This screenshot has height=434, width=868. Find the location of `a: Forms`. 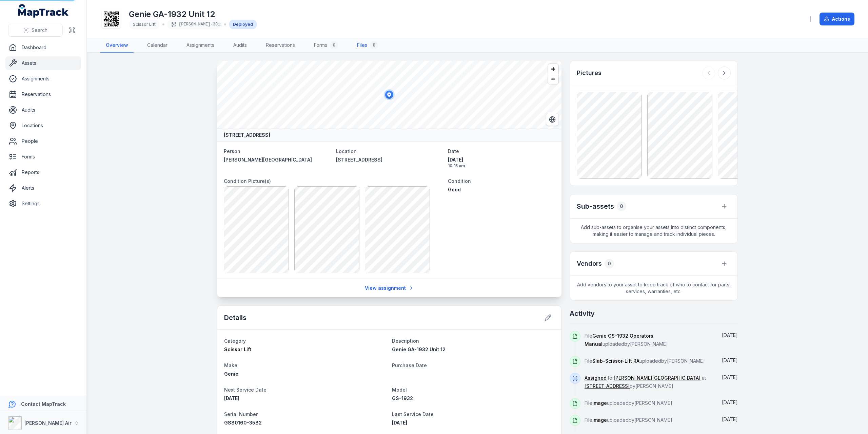

a: Forms is located at coordinates (43, 157).